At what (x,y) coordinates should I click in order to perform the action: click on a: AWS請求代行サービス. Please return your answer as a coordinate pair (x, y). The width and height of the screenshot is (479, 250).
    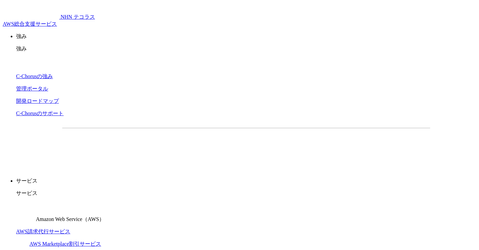
    Looking at the image, I should click on (43, 232).